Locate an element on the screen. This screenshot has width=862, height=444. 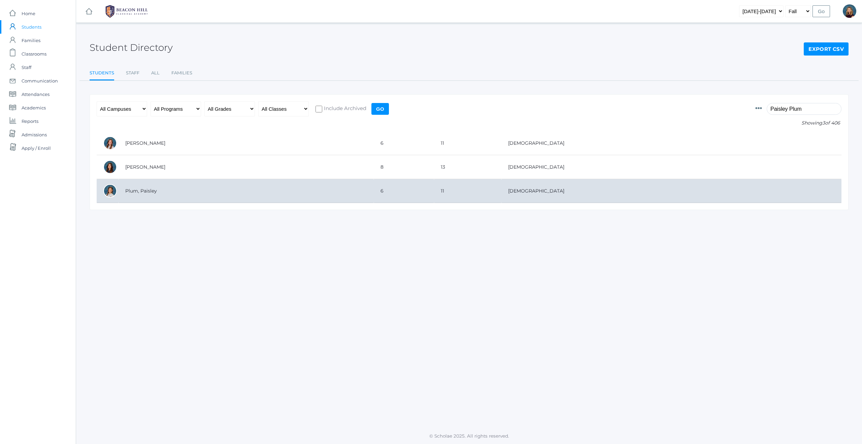
span: Reports is located at coordinates (30, 121).